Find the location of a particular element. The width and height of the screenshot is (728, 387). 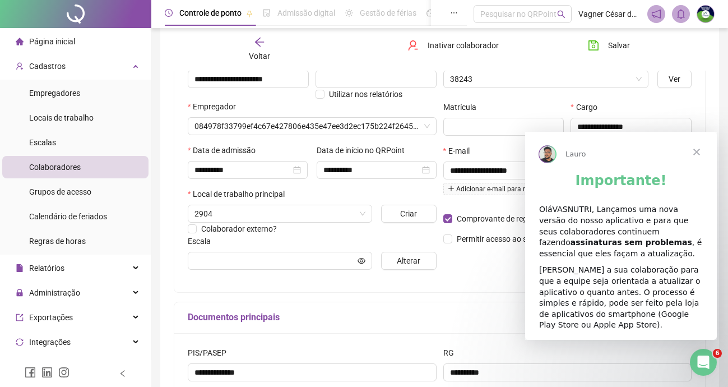

span: Vagner César da Silv - VASNUTRI is located at coordinates (610, 14).